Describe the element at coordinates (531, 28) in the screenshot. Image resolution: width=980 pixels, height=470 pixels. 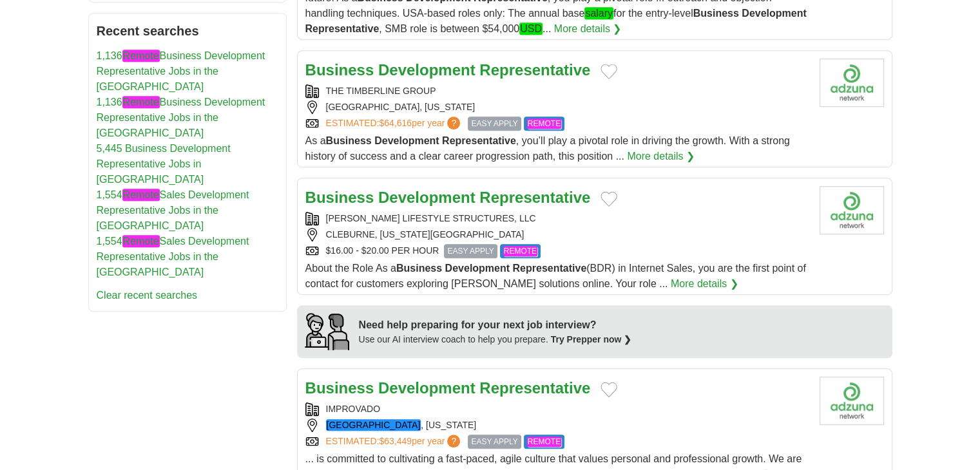
I see `em: USD` at that location.